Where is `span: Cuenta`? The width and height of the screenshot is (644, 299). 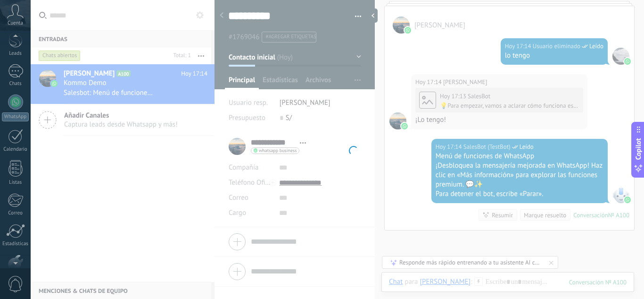
span: Cuenta is located at coordinates (15, 23).